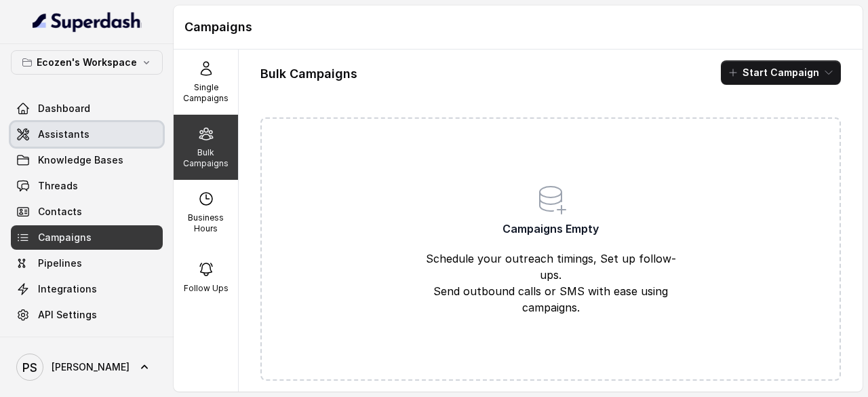 The width and height of the screenshot is (868, 397). What do you see at coordinates (87, 21) in the screenshot?
I see `img: light.svg` at bounding box center [87, 21].